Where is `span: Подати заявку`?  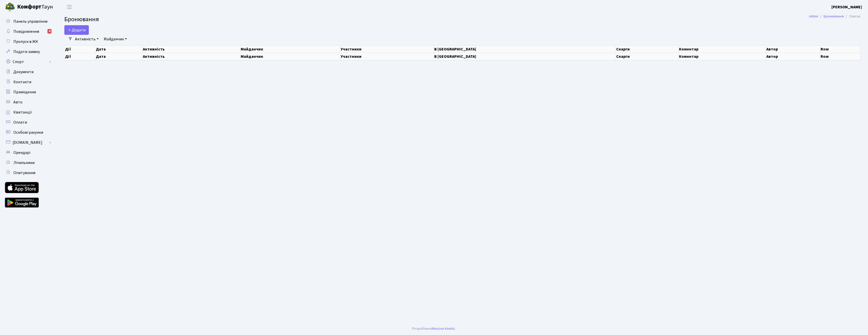 span: Подати заявку is located at coordinates (26, 52).